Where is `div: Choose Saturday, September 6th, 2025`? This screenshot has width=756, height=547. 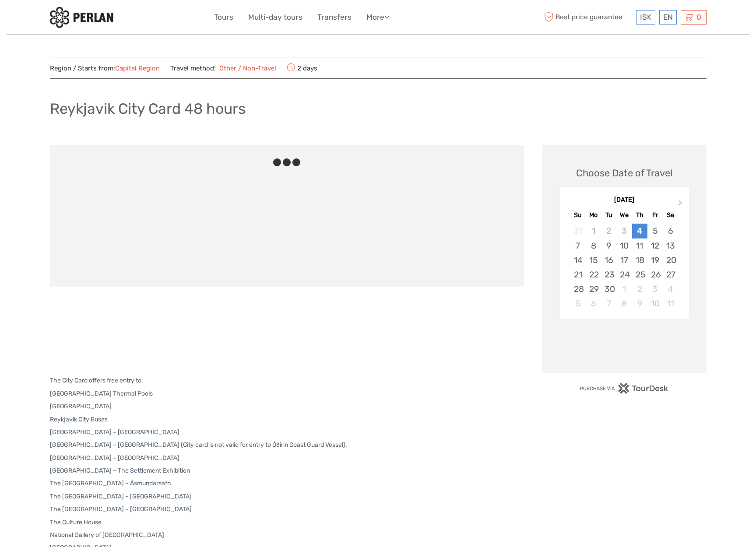 div: Choose Saturday, September 6th, 2025 is located at coordinates (670, 230).